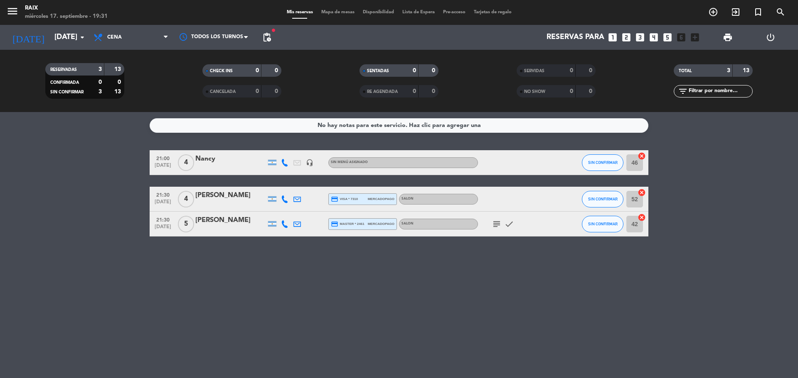 This screenshot has width=798, height=378. Describe the element at coordinates (612, 37) in the screenshot. I see `i: looks_one` at that location.